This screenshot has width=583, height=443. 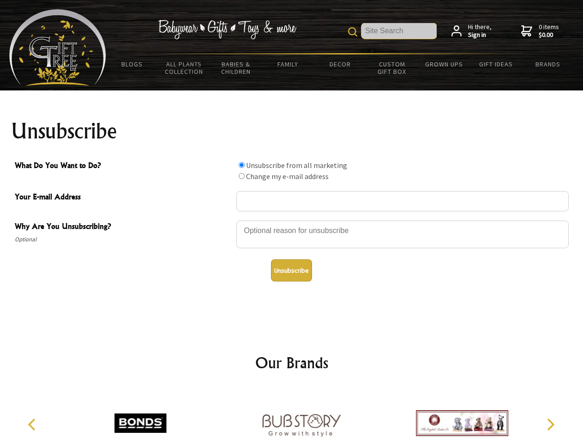 What do you see at coordinates (480, 31) in the screenshot?
I see `span: Hi there,` at bounding box center [480, 31].